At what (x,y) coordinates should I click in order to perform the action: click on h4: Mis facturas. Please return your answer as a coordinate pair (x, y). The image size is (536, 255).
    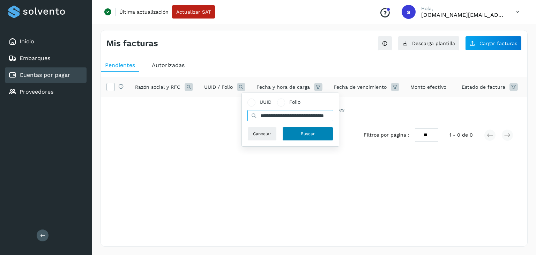
    Looking at the image, I should click on (132, 43).